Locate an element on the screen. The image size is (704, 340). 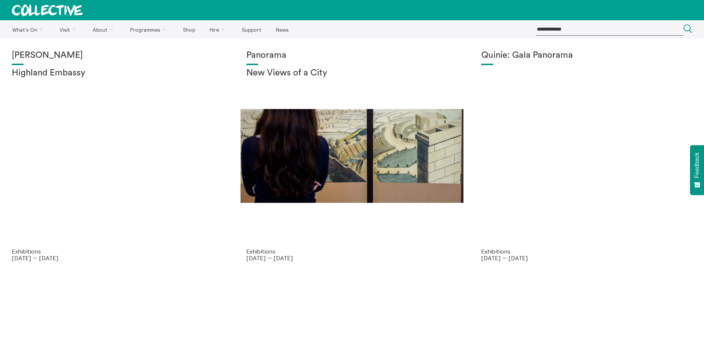
button: Feedback - Show survey is located at coordinates (697, 170).